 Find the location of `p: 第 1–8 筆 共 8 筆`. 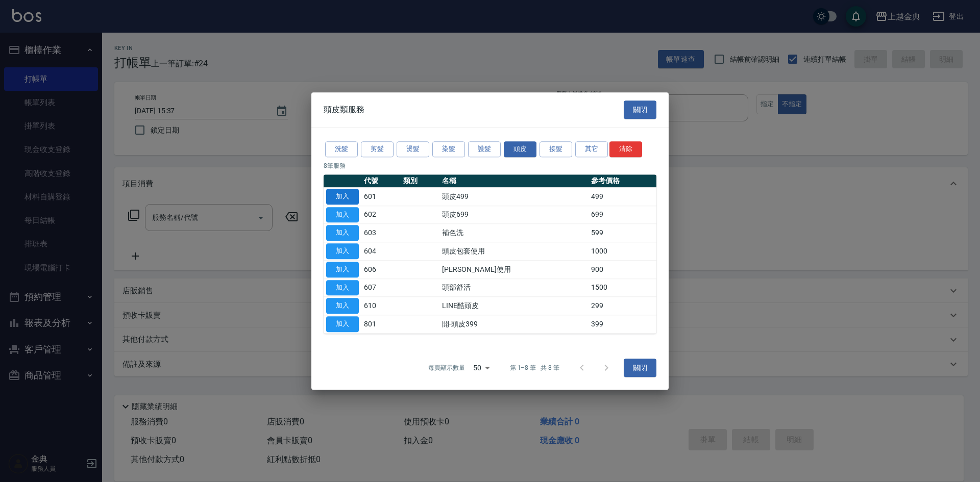

p: 第 1–8 筆 共 8 筆 is located at coordinates (535, 368).